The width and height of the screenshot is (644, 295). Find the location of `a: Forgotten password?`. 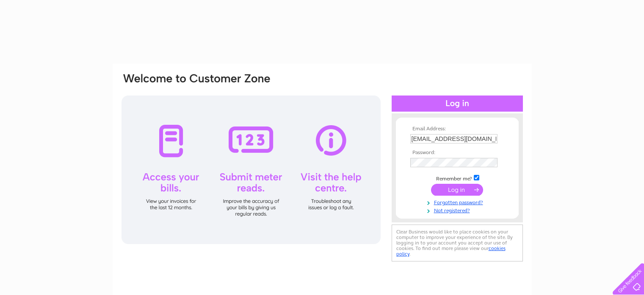

a: Forgotten password? is located at coordinates (458, 201).